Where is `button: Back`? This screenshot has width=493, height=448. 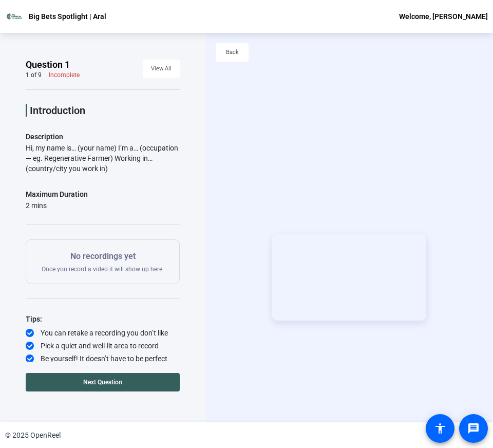
button: Back is located at coordinates (232, 52).